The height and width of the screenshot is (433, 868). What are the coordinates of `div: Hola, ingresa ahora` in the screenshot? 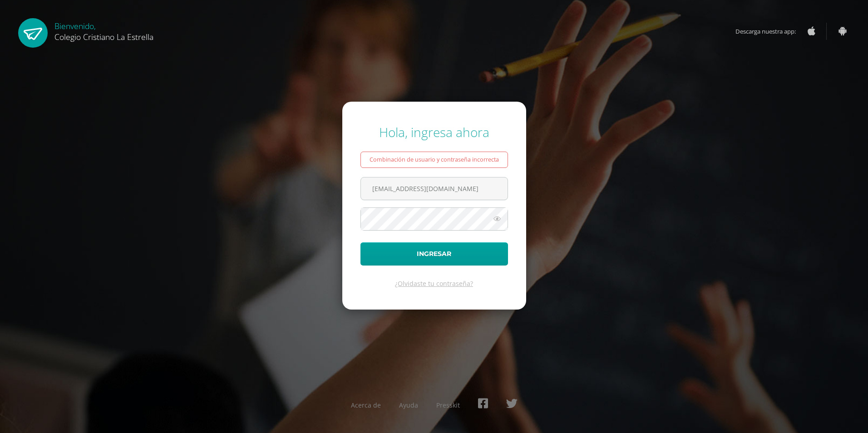 It's located at (434, 132).